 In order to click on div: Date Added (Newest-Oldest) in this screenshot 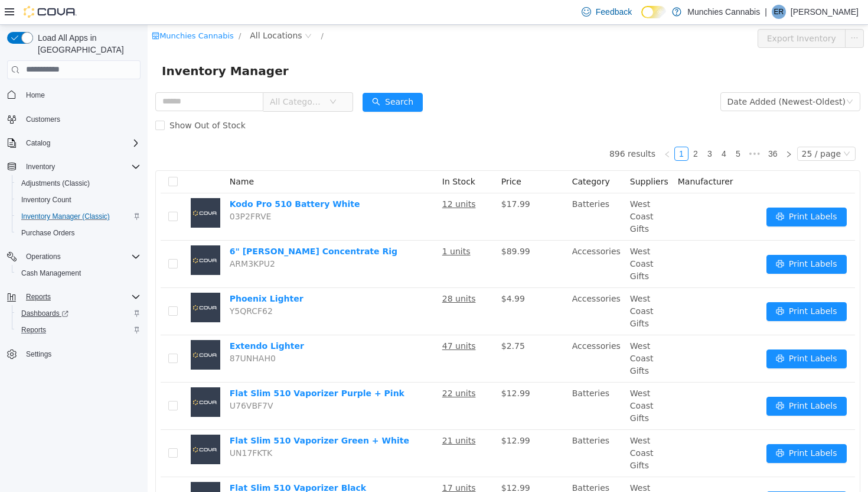, I will do `click(639, 77)`.